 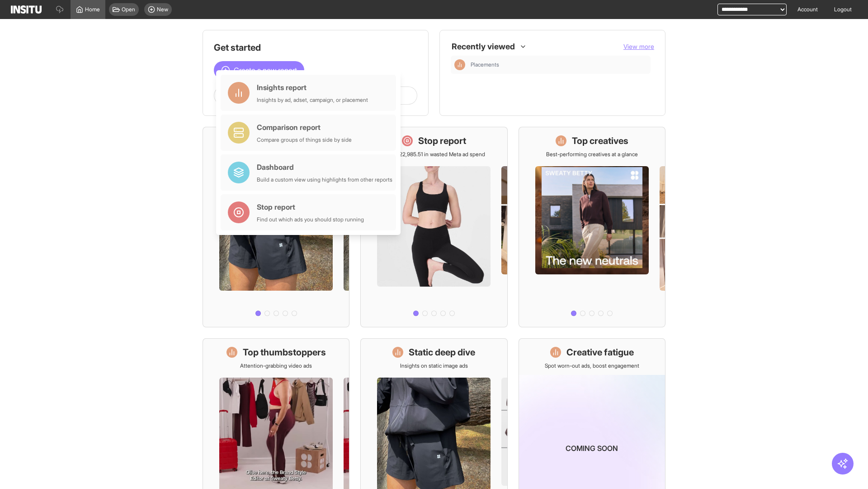 What do you see at coordinates (310, 207) in the screenshot?
I see `div: Stop report` at bounding box center [310, 207].